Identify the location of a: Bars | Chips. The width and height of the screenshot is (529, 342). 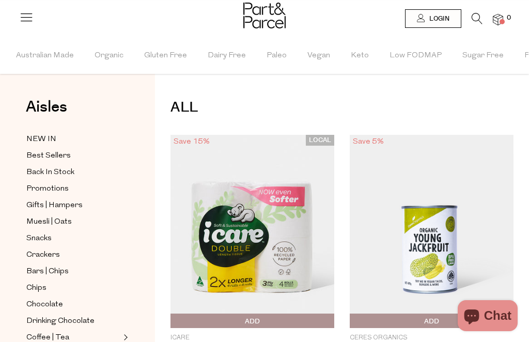
(73, 271).